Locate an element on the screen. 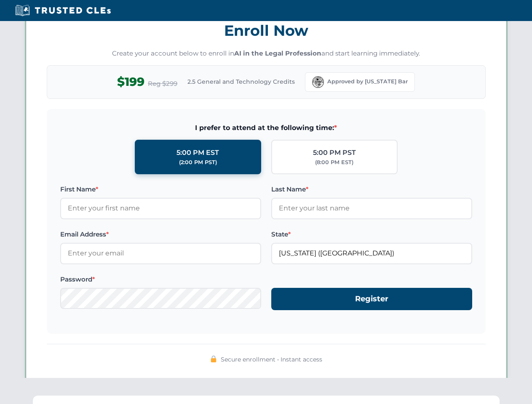 The width and height of the screenshot is (532, 404). label: State is located at coordinates (371, 235).